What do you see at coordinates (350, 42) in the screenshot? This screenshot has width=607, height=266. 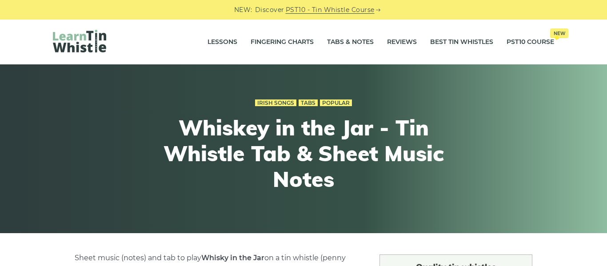 I see `a: Tabs & Notes` at bounding box center [350, 42].